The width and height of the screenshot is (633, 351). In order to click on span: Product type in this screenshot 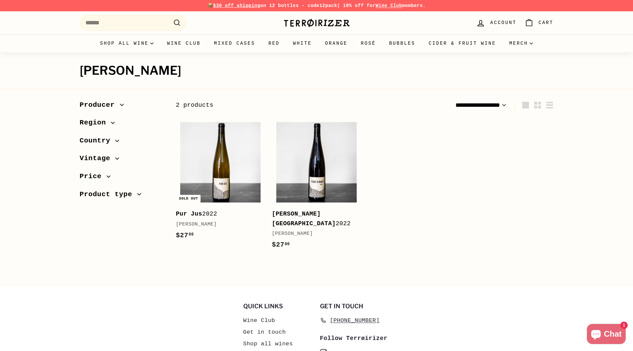, I will do `click(108, 195)`.